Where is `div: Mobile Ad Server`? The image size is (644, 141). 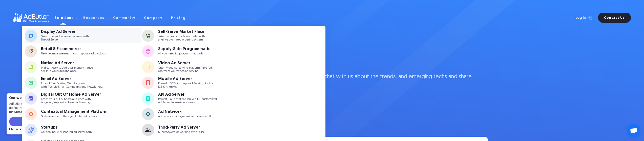 div: Mobile Ad Server is located at coordinates (187, 79).